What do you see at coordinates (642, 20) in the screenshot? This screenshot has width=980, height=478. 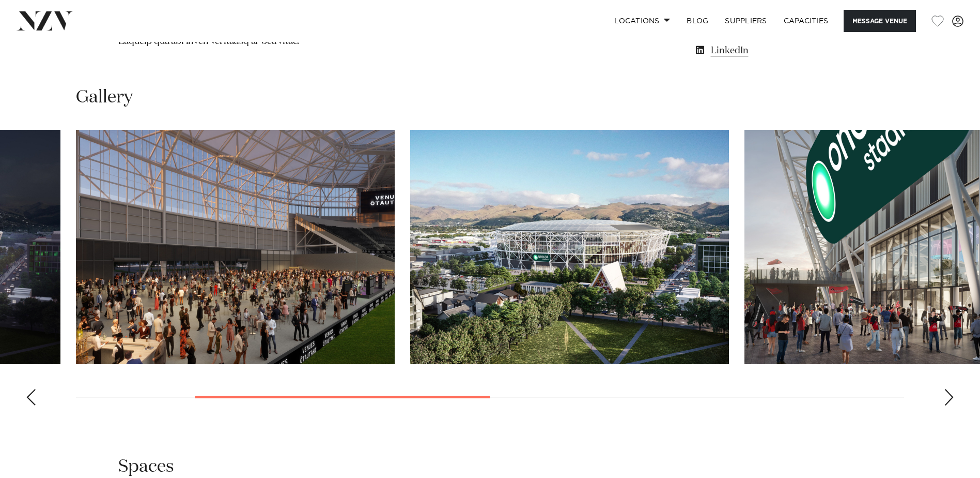 I see `a: Locations` at bounding box center [642, 20].